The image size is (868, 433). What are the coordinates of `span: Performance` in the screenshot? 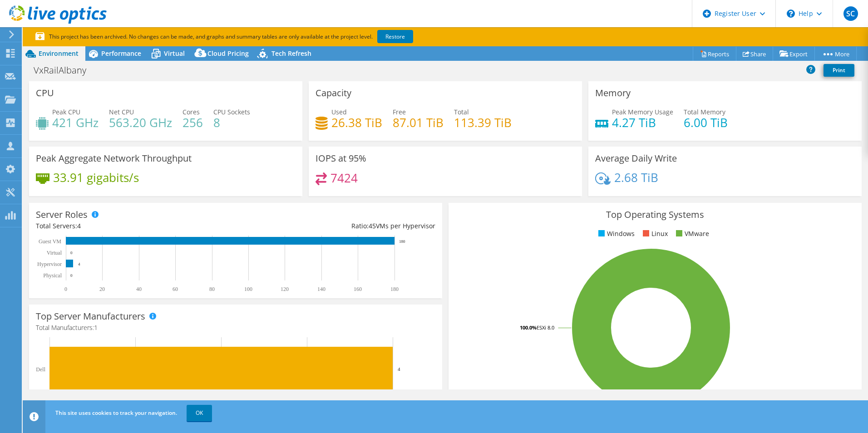 It's located at (121, 53).